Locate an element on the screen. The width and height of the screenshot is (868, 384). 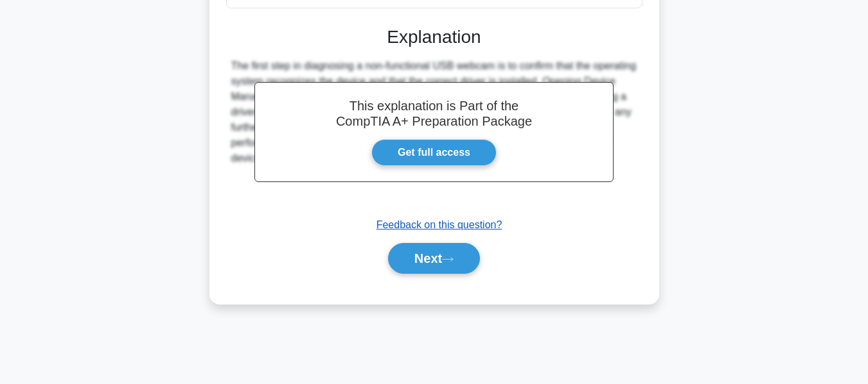
button: Next is located at coordinates (433, 258).